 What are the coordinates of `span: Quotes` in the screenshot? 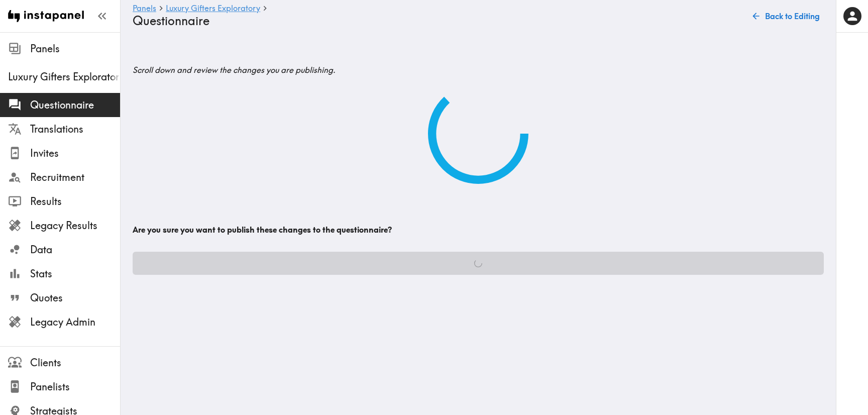 It's located at (75, 298).